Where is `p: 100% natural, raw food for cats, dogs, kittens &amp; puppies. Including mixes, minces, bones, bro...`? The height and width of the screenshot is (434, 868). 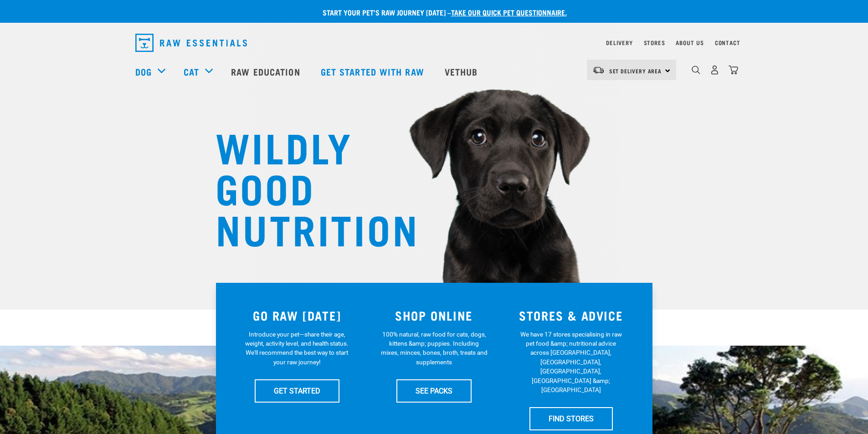
p: 100% natural, raw food for cats, dogs, kittens &amp; puppies. Including mixes, minces, bones, bro... is located at coordinates (434, 348).